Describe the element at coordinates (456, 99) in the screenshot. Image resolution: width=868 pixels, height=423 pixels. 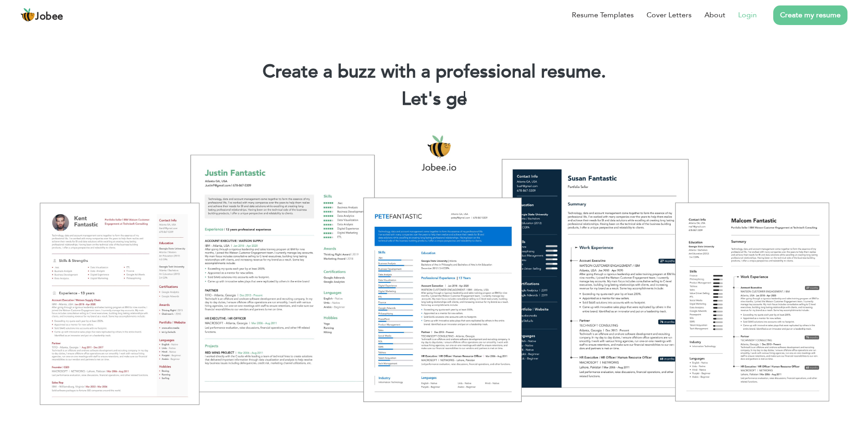
I see `span: ge` at that location.